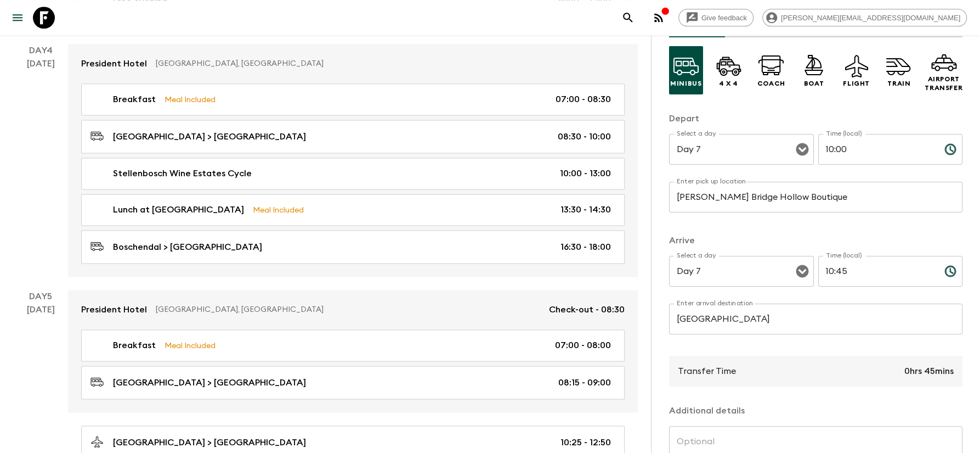  Describe the element at coordinates (585, 383) in the screenshot. I see `p: 08:15 - 09:00` at that location.